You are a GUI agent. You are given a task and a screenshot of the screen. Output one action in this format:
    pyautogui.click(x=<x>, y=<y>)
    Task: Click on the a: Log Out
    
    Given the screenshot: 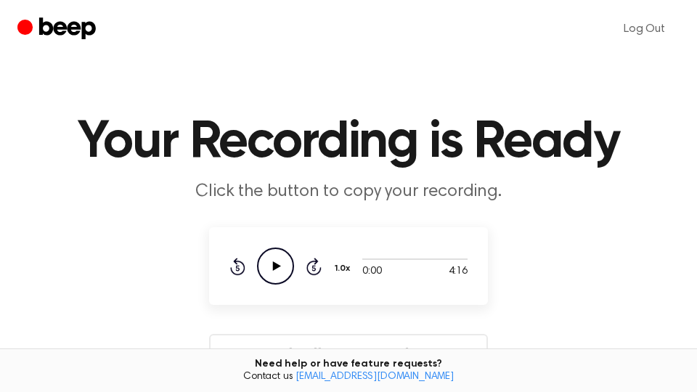 What is the action you would take?
    pyautogui.click(x=644, y=29)
    